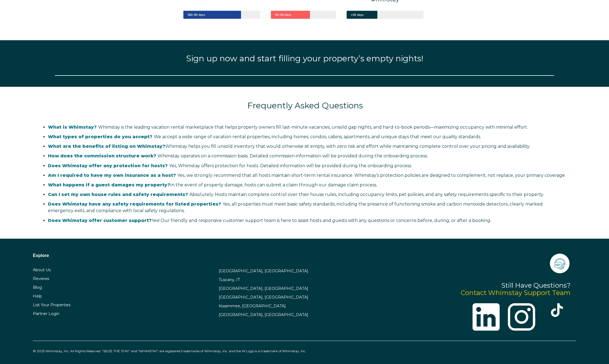 This screenshot has height=364, width=609. Describe the element at coordinates (51, 305) in the screenshot. I see `a: List Your Properties` at that location.